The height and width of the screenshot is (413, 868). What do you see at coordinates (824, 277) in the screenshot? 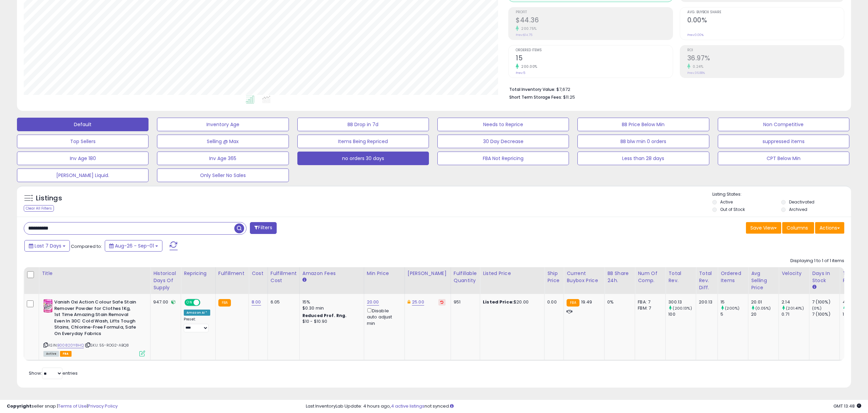
I see `div: Days In Stock` at bounding box center [824, 277].